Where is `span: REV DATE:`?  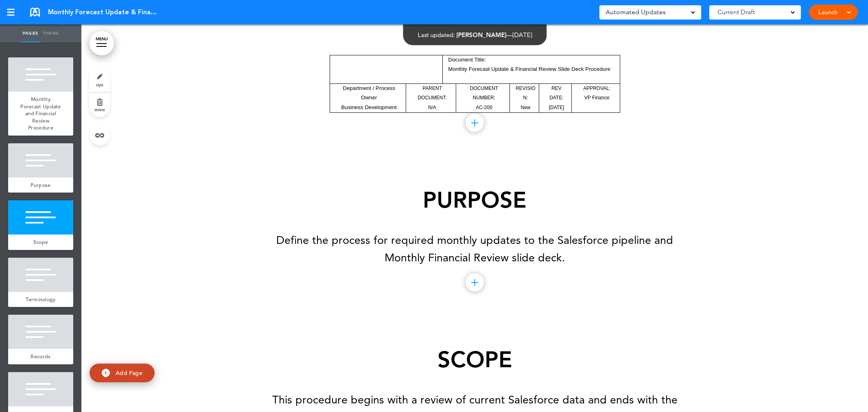 span: REV DATE: is located at coordinates (557, 93).